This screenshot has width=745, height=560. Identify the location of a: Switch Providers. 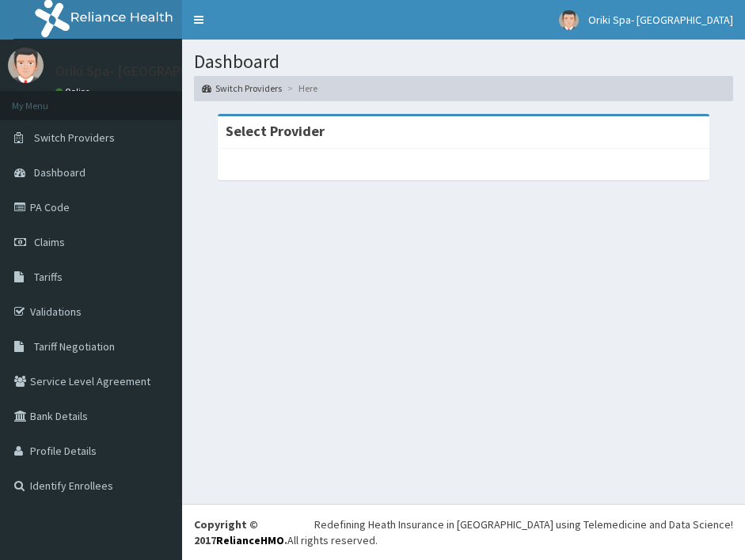
(241, 88).